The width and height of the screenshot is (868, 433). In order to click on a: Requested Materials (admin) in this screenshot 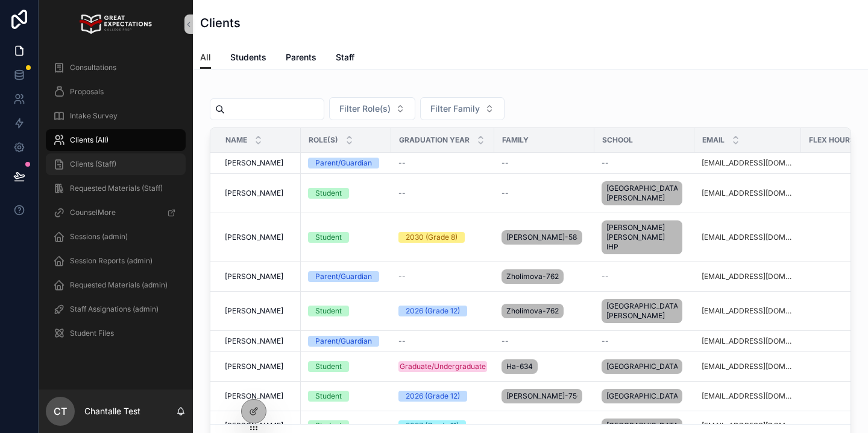, I will do `click(116, 285)`.